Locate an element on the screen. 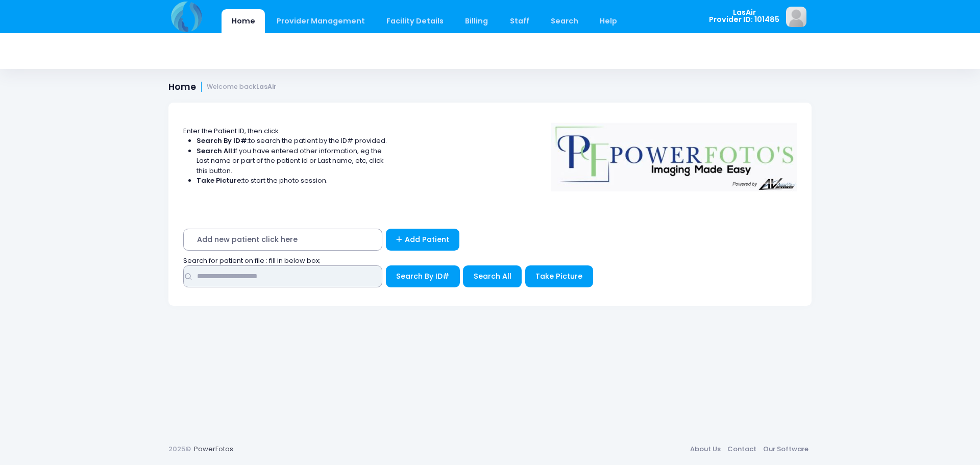 The height and width of the screenshot is (465, 980). a: Contact is located at coordinates (741, 449).